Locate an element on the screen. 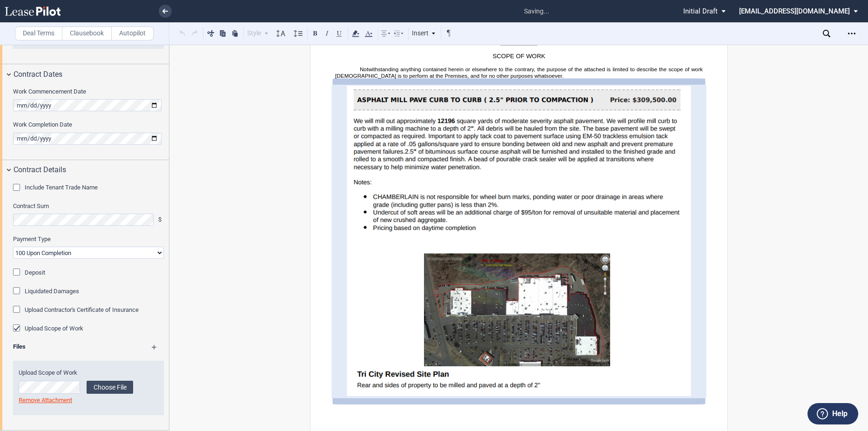  label: Choose File is located at coordinates (110, 387).